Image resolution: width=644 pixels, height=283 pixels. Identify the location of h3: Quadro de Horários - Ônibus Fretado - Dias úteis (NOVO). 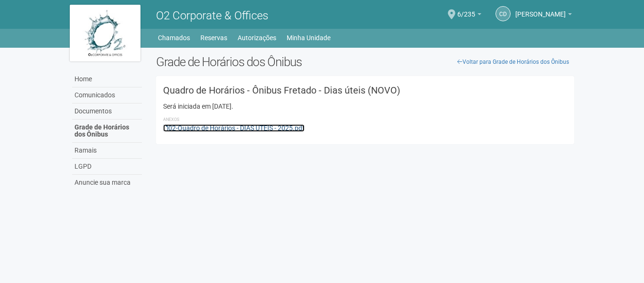
(365, 90).